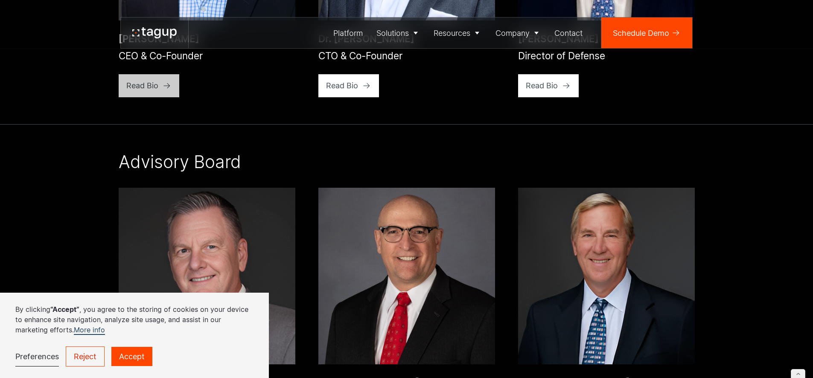 This screenshot has width=813, height=378. I want to click on p: By clicking , you agree to the storing of cookies on your device to enhance site navigation, anal..., so click(134, 320).